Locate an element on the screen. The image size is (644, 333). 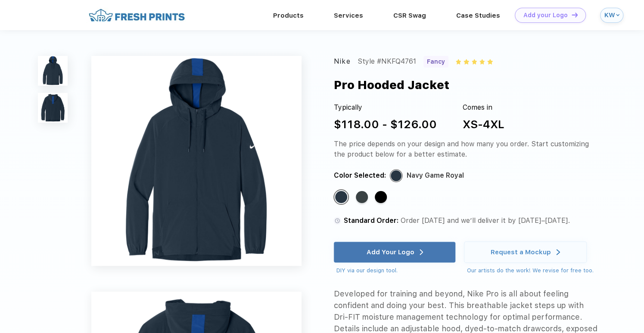
div: Our artists do the work! We revise for free too. is located at coordinates (530, 271).